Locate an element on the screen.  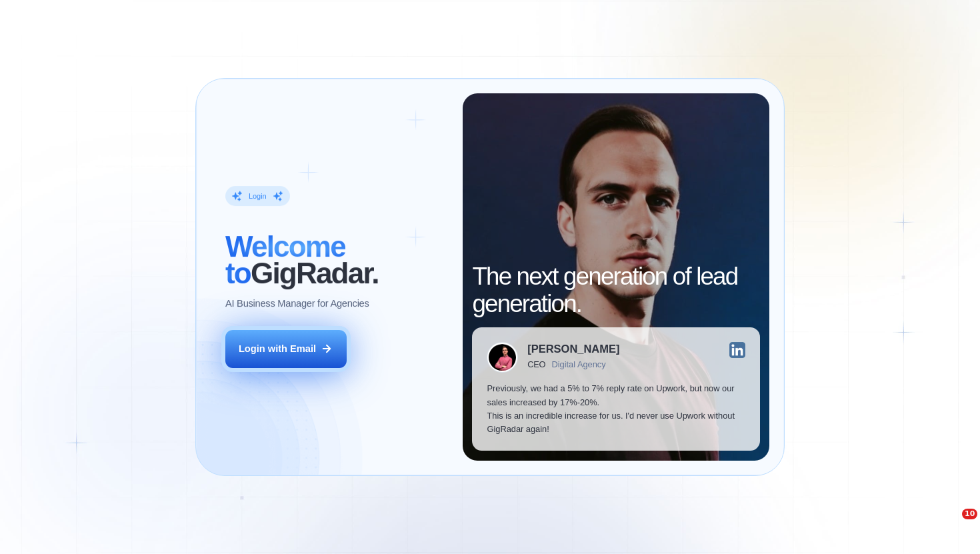
div: CEO is located at coordinates (536, 365).